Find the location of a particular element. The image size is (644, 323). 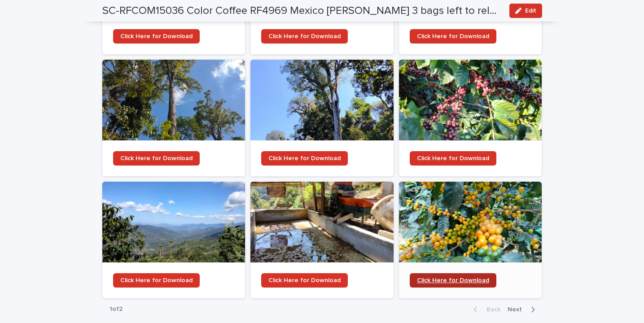

span: Next is located at coordinates (518, 310).